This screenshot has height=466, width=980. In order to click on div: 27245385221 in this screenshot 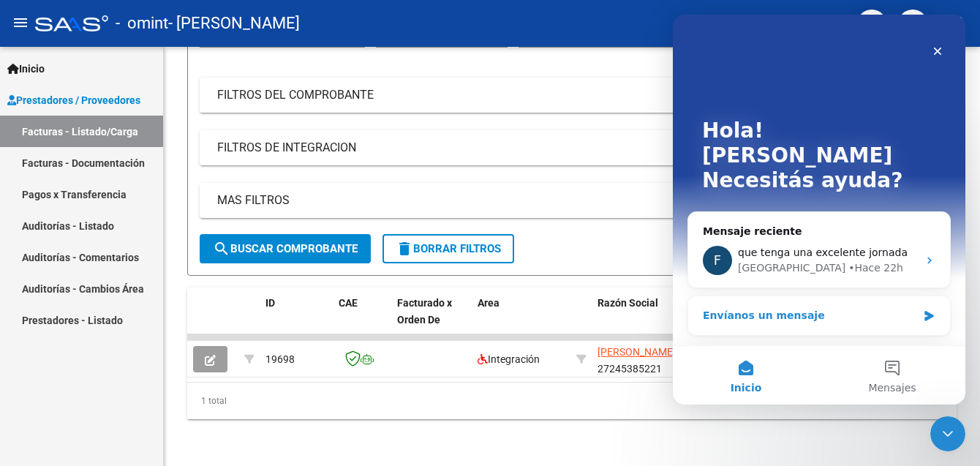, I will do `click(646, 359)`.